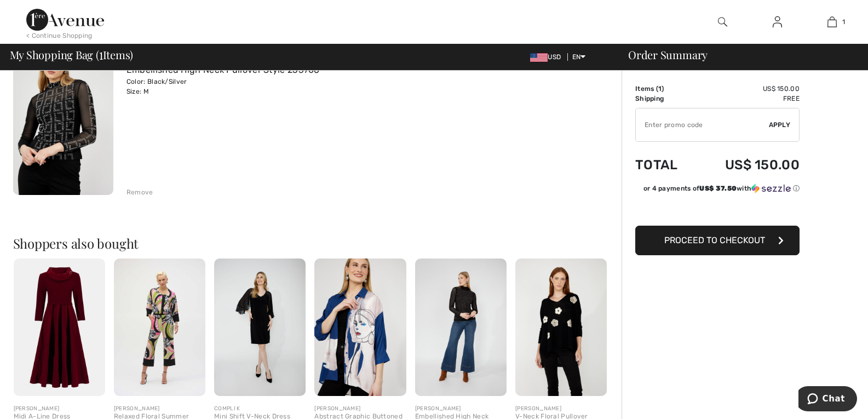 The image size is (868, 419). What do you see at coordinates (72, 55) in the screenshot?
I see `span: My Shopping Bag ( Items)` at bounding box center [72, 55].